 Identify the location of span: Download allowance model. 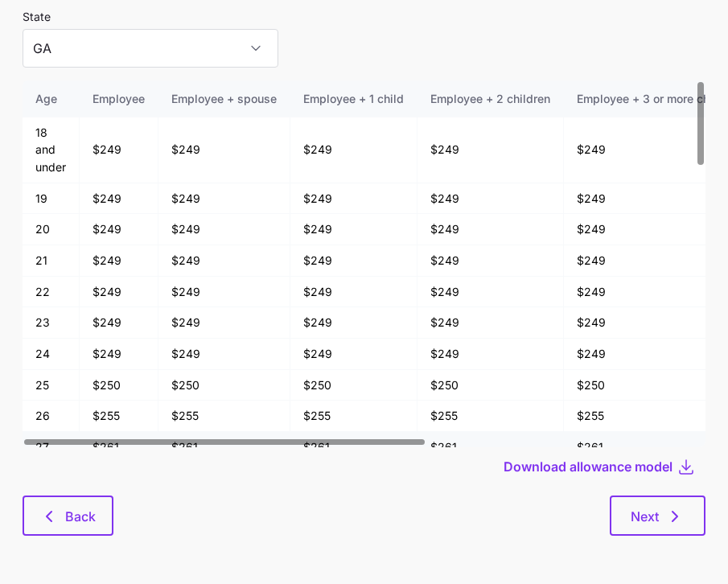
(588, 467).